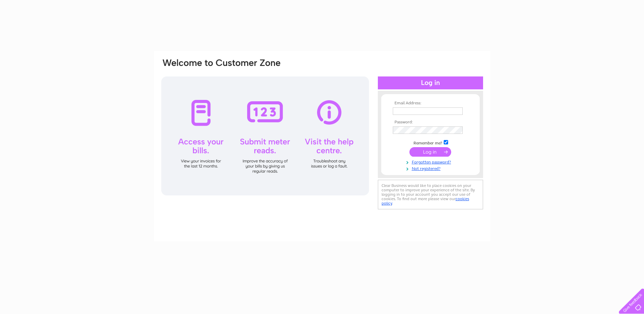 The image size is (644, 314). What do you see at coordinates (430, 152) in the screenshot?
I see `input: Submit` at bounding box center [430, 152].